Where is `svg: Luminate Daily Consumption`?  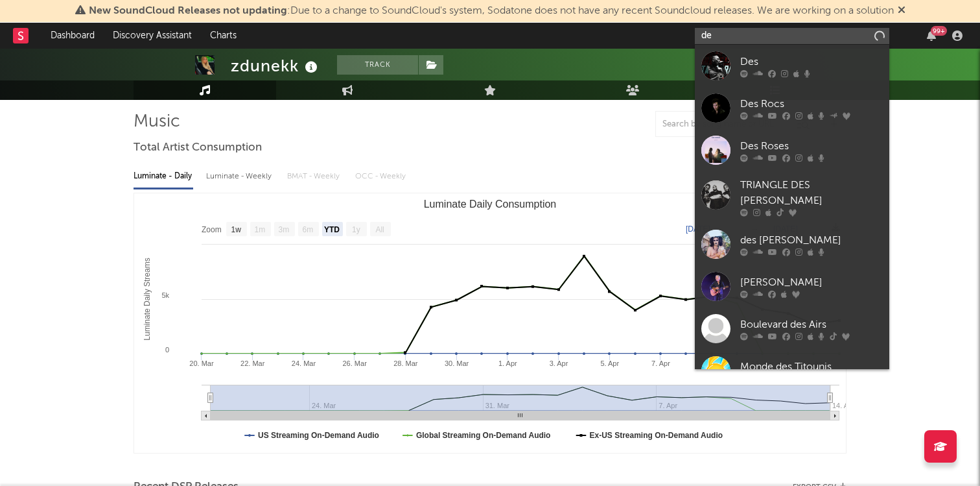
svg: Luminate Daily Consumption is located at coordinates (490, 323).